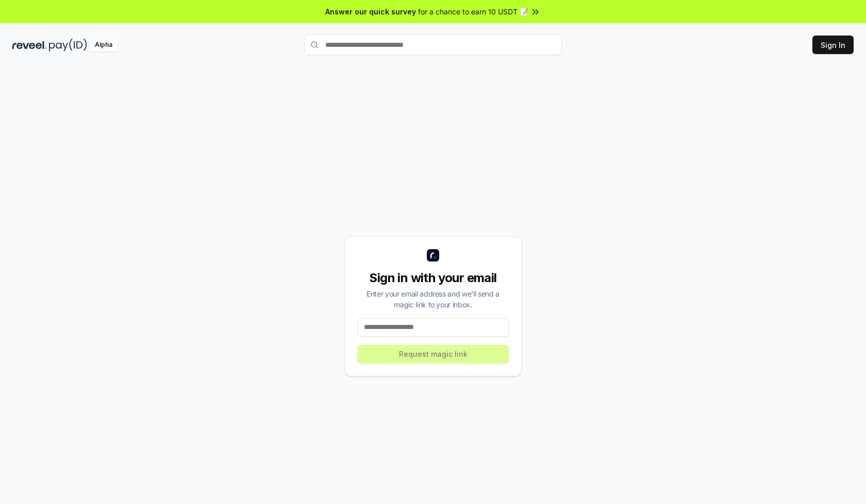  What do you see at coordinates (433, 255) in the screenshot?
I see `img: logo_small` at bounding box center [433, 255].